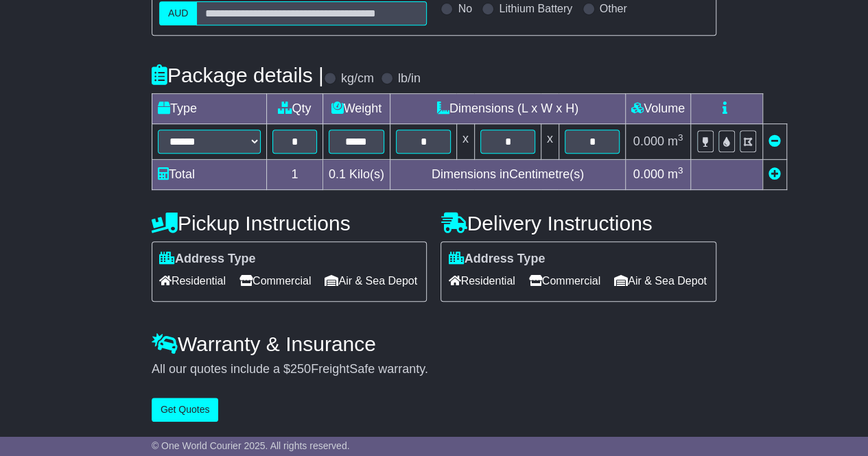 The width and height of the screenshot is (868, 456). What do you see at coordinates (507, 175) in the screenshot?
I see `td: Dimensions in Centimetre(s)` at bounding box center [507, 175].